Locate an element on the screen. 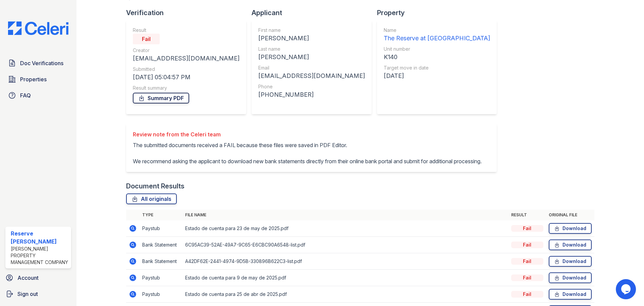 The height and width of the screenshot is (306, 644). div: Target move in date is located at coordinates (437, 68).